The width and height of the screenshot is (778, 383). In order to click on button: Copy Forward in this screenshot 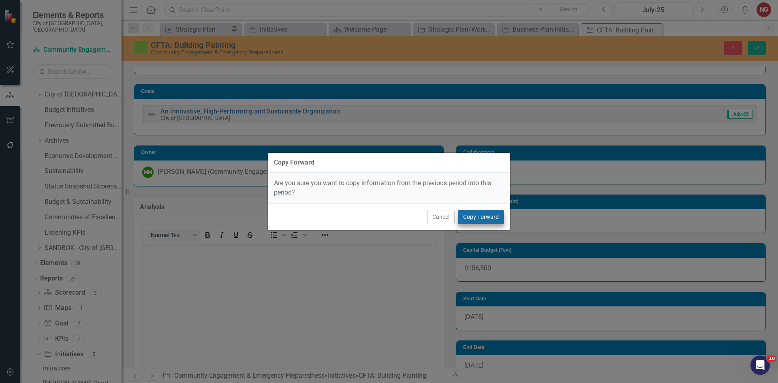, I will do `click(481, 217)`.